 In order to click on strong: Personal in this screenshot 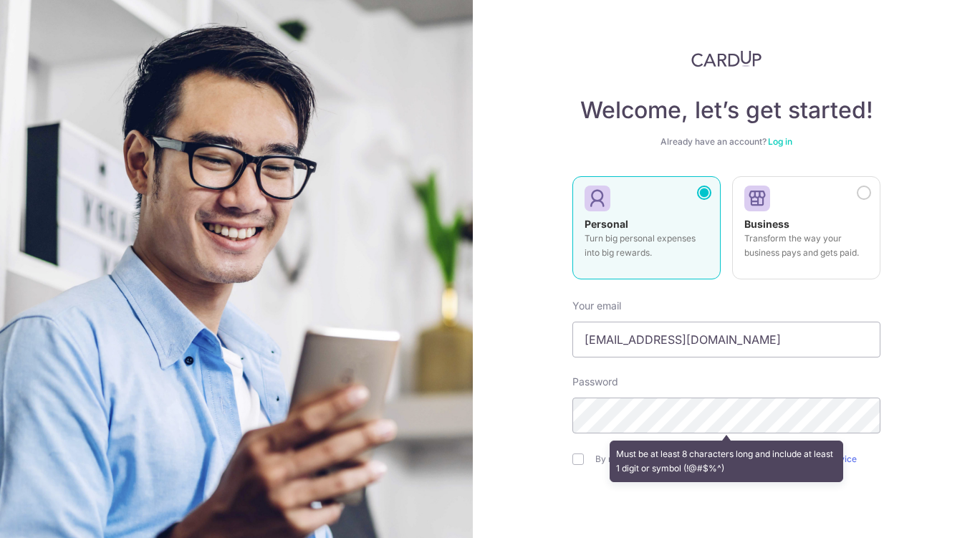, I will do `click(606, 223)`.